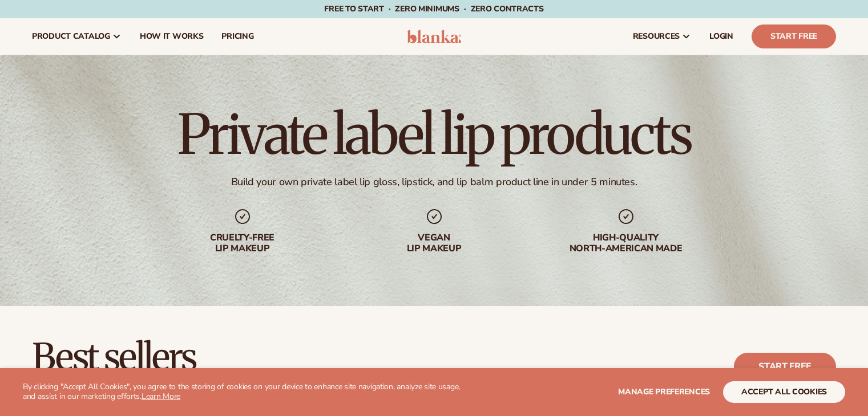 The width and height of the screenshot is (868, 416). Describe the element at coordinates (721, 36) in the screenshot. I see `a: LOGIN` at that location.